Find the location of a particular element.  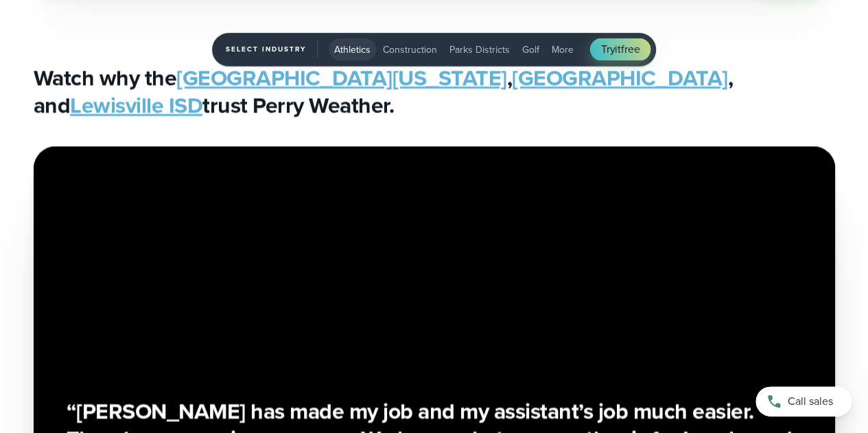

a: Tryitfree is located at coordinates (621, 49).